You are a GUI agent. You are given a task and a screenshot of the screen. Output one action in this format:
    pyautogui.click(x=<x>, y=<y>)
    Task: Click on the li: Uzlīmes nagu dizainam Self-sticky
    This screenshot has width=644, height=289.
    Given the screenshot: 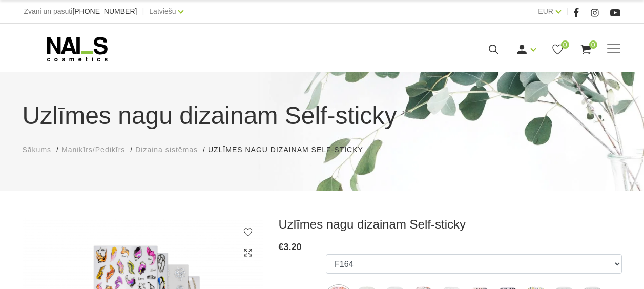 What is the action you would take?
    pyautogui.click(x=290, y=149)
    